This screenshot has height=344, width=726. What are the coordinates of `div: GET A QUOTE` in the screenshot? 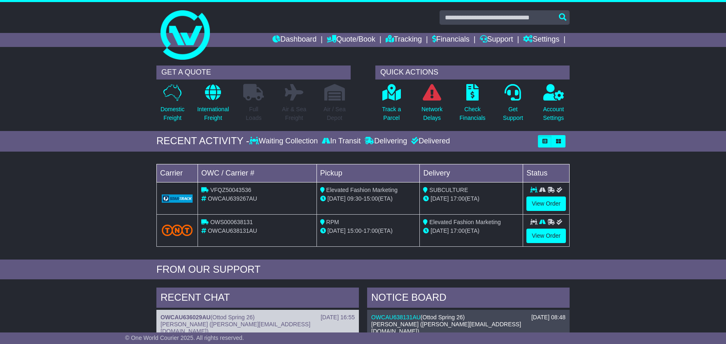 It's located at (254, 72).